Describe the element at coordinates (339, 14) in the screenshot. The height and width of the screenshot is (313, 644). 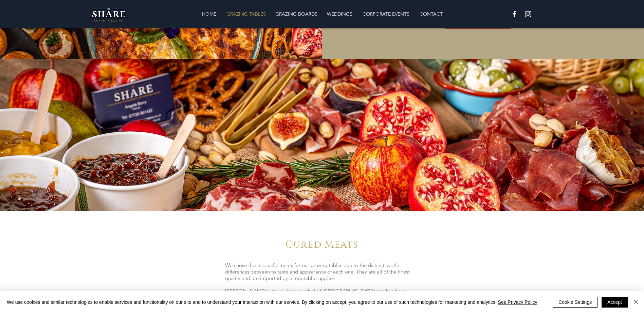
I see `a: WEDDINGS` at that location.